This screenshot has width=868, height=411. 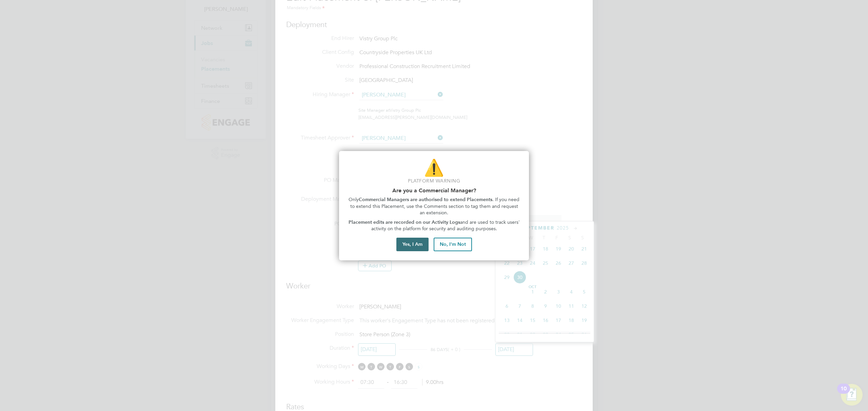 I want to click on h2: Are you a Commercial Manager?, so click(x=434, y=191).